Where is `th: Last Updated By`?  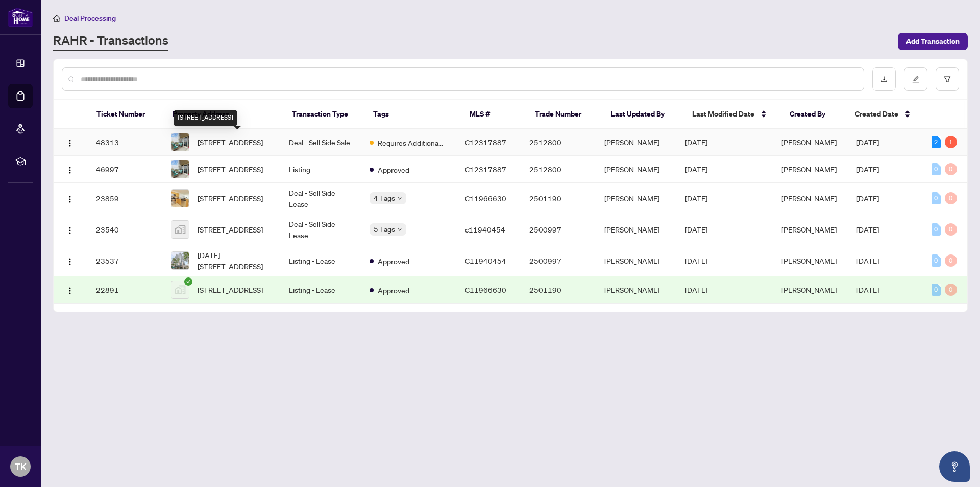
th: Last Updated By is located at coordinates (643, 115).